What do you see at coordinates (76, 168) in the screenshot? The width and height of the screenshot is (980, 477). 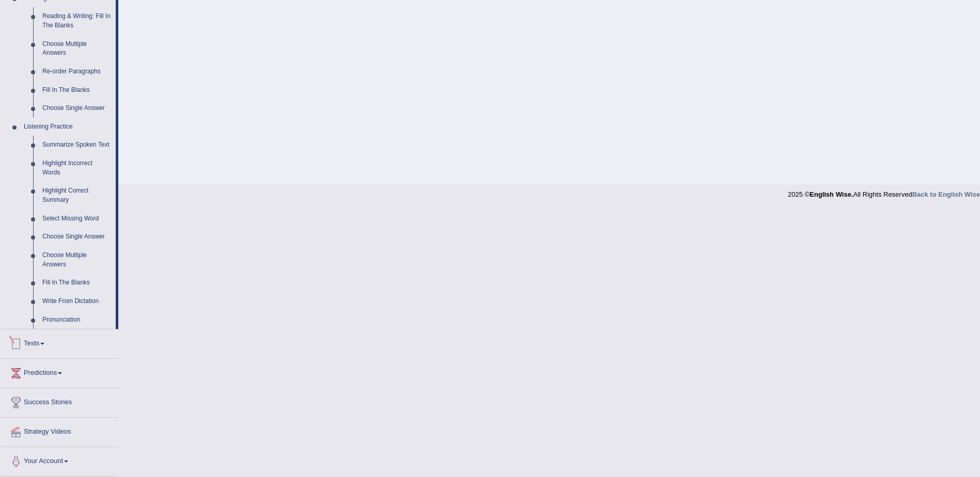 I see `a: Highlight Incorrect Words` at bounding box center [76, 168].